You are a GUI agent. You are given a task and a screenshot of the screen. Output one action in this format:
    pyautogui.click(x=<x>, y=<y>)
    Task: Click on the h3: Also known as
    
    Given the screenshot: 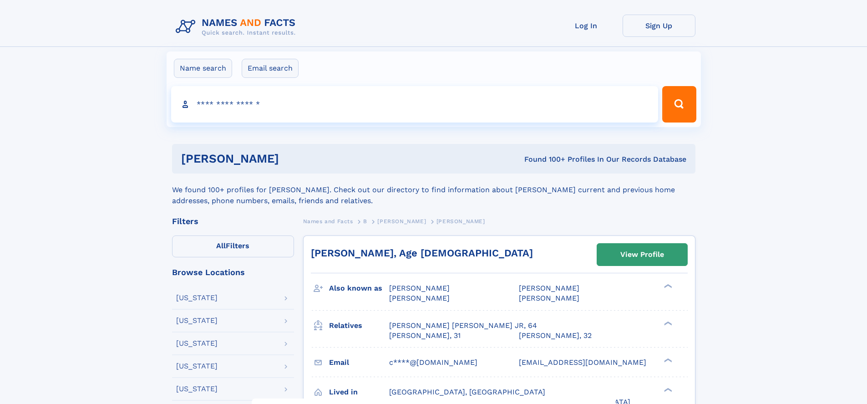 What is the action you would take?
    pyautogui.click(x=359, y=288)
    